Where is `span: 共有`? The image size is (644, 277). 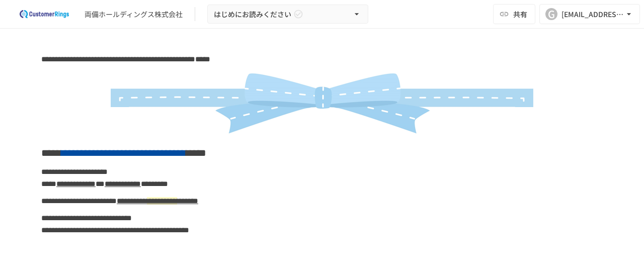 span: 共有 is located at coordinates (521, 14).